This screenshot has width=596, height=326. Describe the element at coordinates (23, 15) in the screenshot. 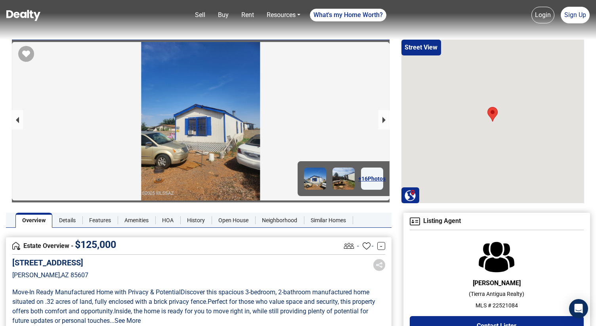

I see `img: Dealty - Buy, Sell & Rent Homes` at that location.